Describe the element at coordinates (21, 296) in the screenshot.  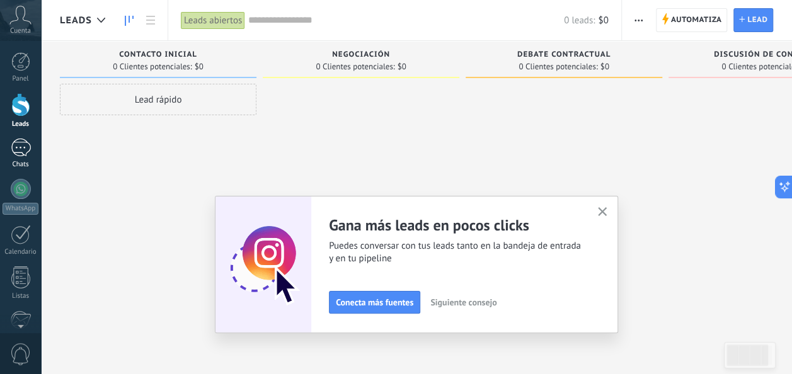
I see `div: Listas` at that location.